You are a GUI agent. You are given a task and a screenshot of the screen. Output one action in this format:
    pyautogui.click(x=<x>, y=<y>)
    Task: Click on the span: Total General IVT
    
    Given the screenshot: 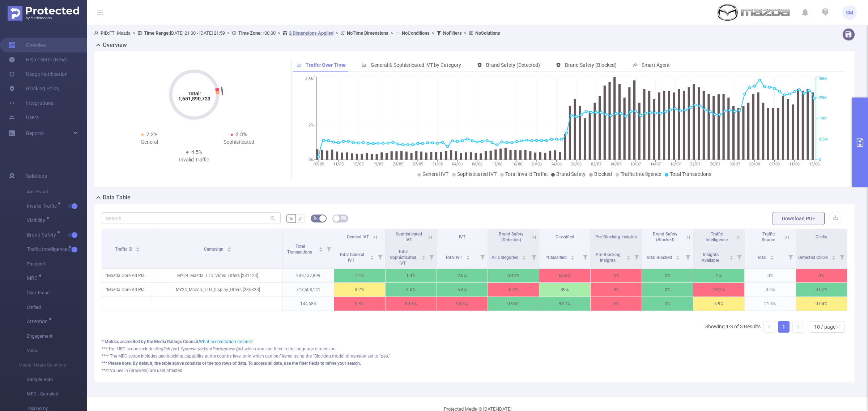 What is the action you would take?
    pyautogui.click(x=351, y=257)
    